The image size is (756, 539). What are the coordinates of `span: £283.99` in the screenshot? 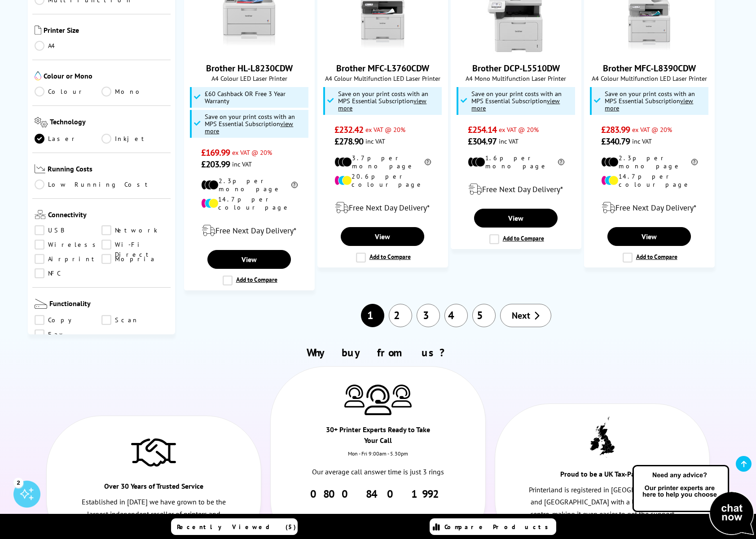 It's located at (615, 130).